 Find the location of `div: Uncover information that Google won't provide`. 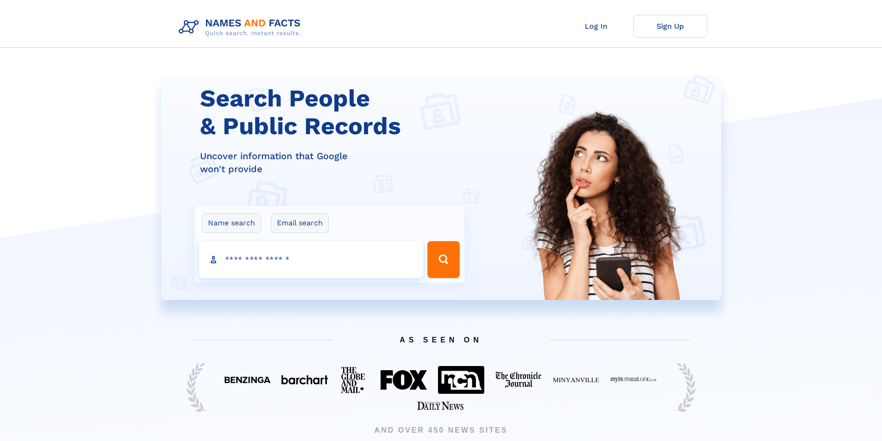

div: Uncover information that Google won't provide is located at coordinates (335, 162).